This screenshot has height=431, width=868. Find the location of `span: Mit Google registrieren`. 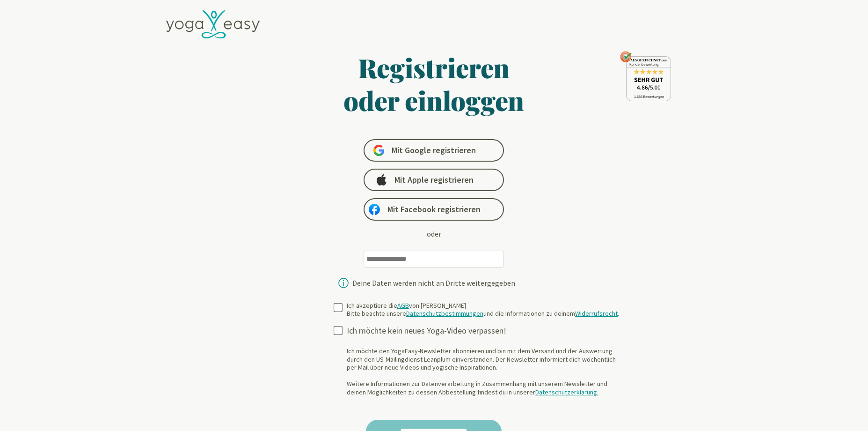

span: Mit Google registrieren is located at coordinates (434, 151).